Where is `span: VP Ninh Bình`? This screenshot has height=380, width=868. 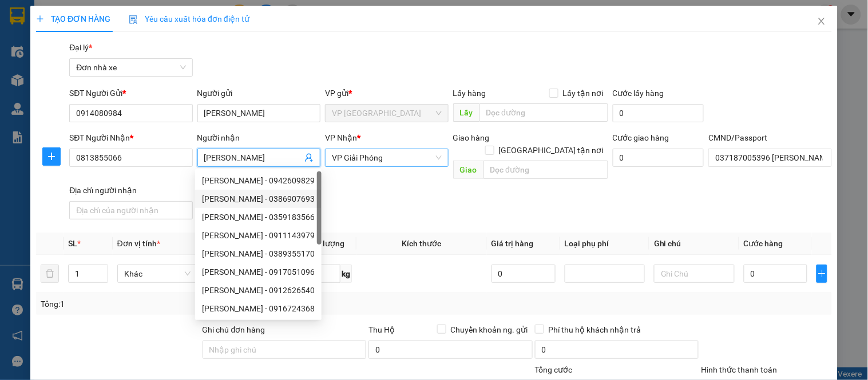 span: VP Ninh Bình is located at coordinates (387, 113).